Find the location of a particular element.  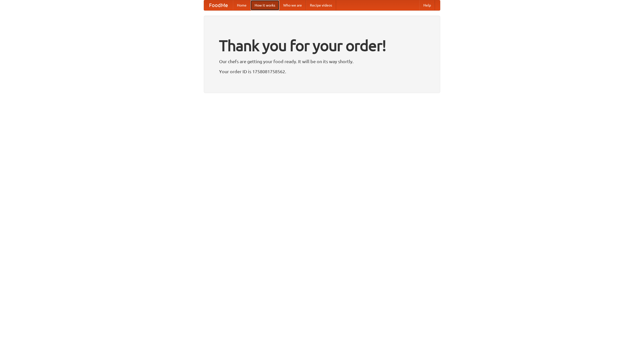

a: Help is located at coordinates (427, 5).